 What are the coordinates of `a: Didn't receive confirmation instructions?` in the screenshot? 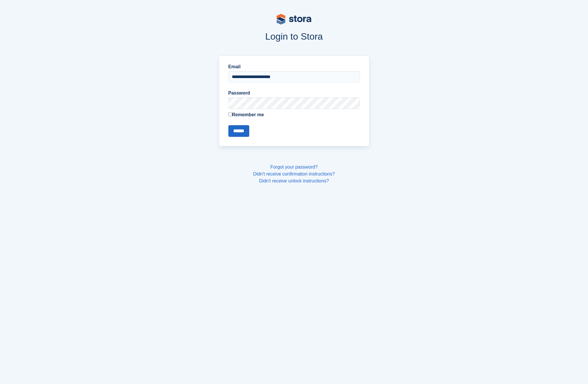 It's located at (294, 174).